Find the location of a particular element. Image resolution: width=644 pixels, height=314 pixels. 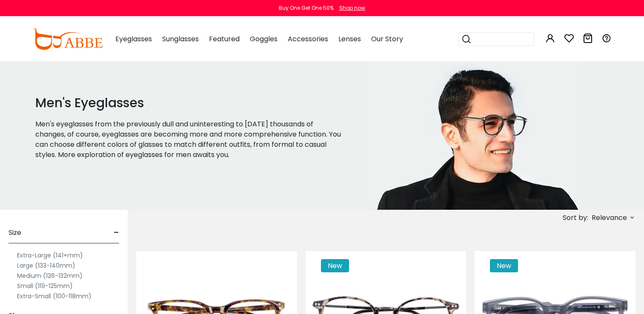

span: Sort by: is located at coordinates (575, 217).